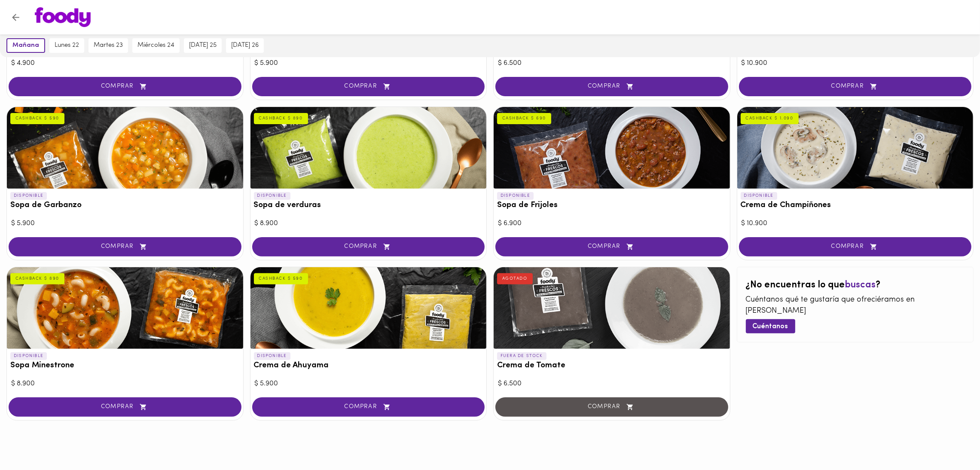 This screenshot has width=980, height=470. I want to click on h3: Sopa de Frijoles, so click(612, 205).